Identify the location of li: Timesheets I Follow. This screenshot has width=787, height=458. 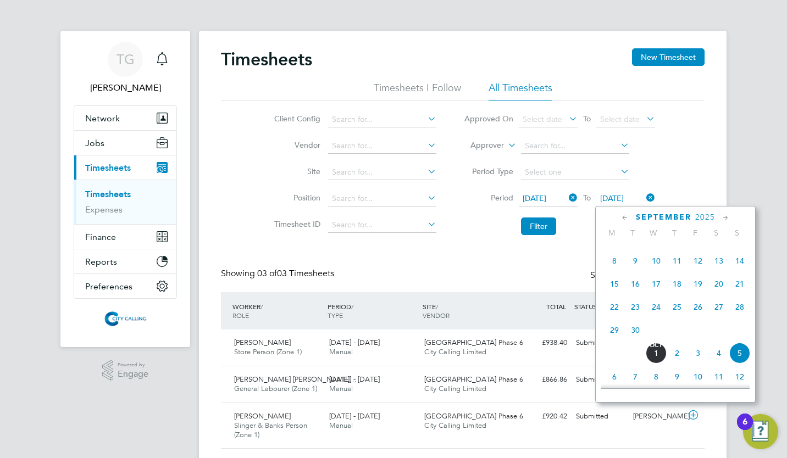
(417, 91).